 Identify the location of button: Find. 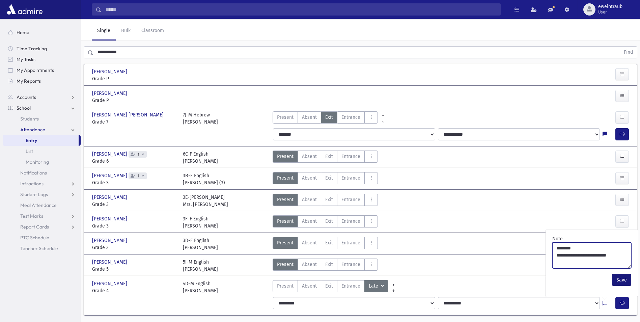
(628, 52).